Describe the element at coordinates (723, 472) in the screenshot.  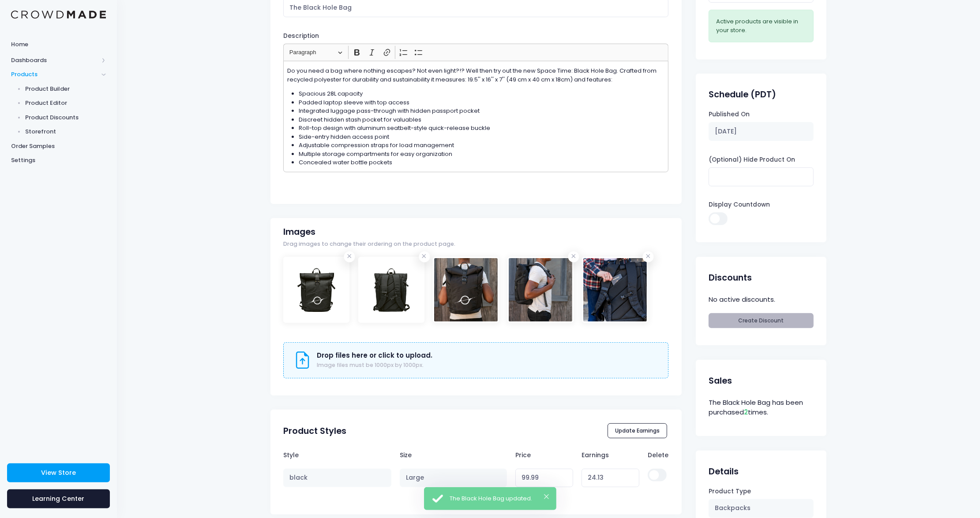
I see `h2: Details` at that location.